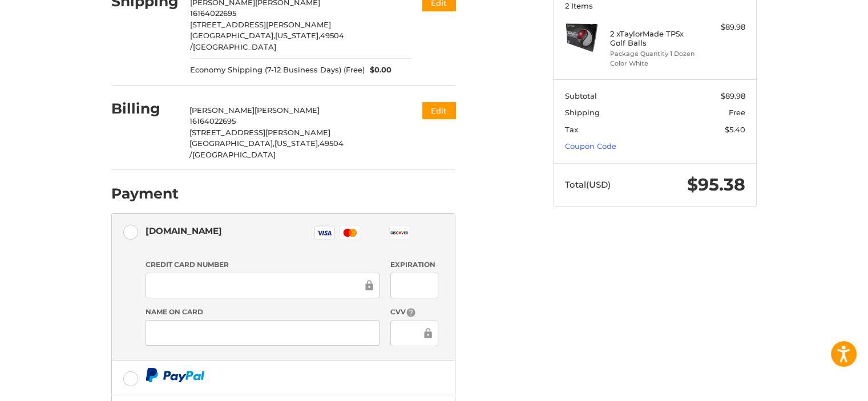  Describe the element at coordinates (653, 63) in the screenshot. I see `li: Color White` at that location.